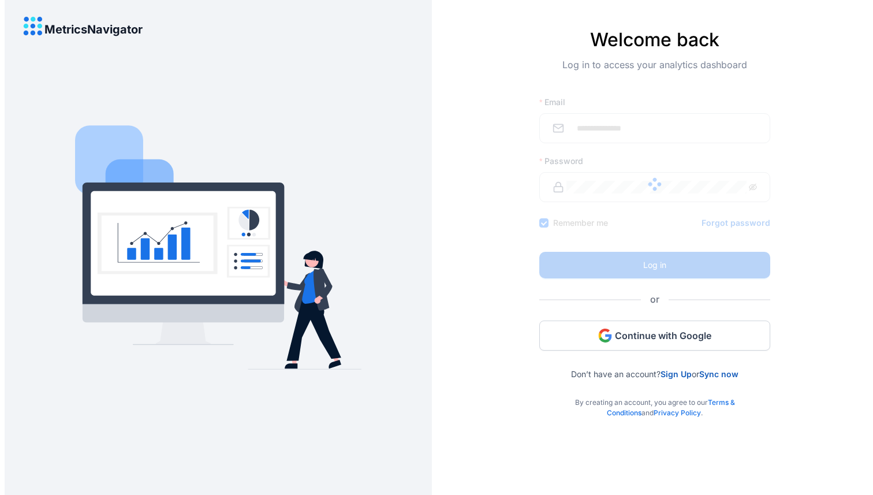 Image resolution: width=873 pixels, height=495 pixels. What do you see at coordinates (655, 40) in the screenshot?
I see `h4: Welcome back` at bounding box center [655, 40].